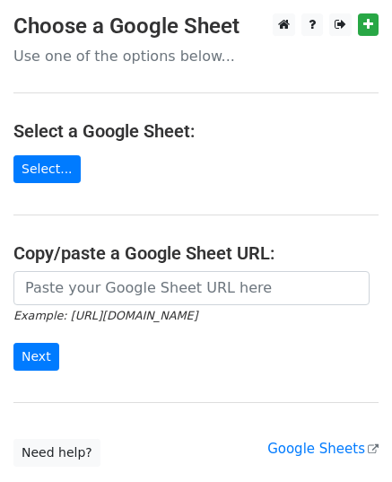  What do you see at coordinates (196, 26) in the screenshot?
I see `h3: Choose a Google Sheet` at bounding box center [196, 26].